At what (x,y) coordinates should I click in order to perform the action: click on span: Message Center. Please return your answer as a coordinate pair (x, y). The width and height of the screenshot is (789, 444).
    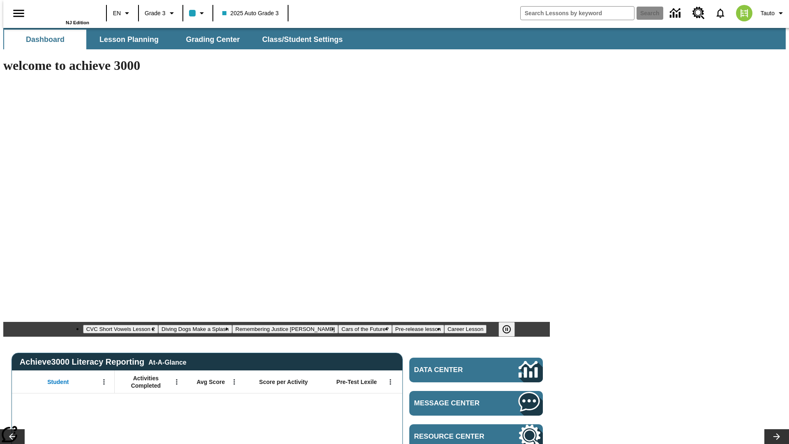
    Looking at the image, I should click on (454, 403).